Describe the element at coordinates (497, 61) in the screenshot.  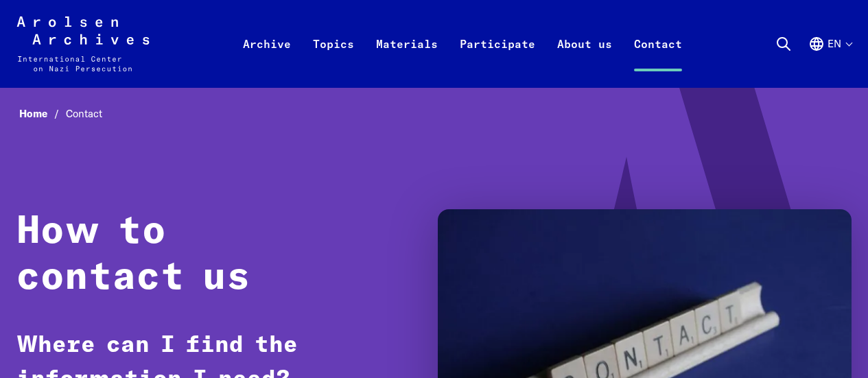
I see `a: Participate` at that location.